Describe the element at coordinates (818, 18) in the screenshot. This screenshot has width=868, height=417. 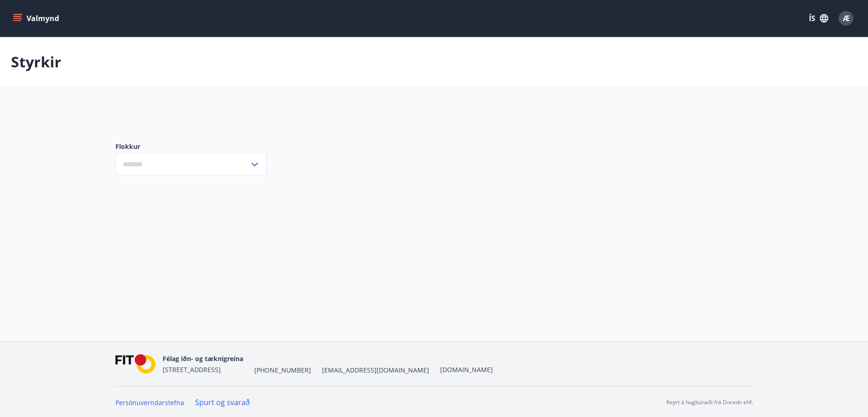
I see `button: ÍS` at that location.